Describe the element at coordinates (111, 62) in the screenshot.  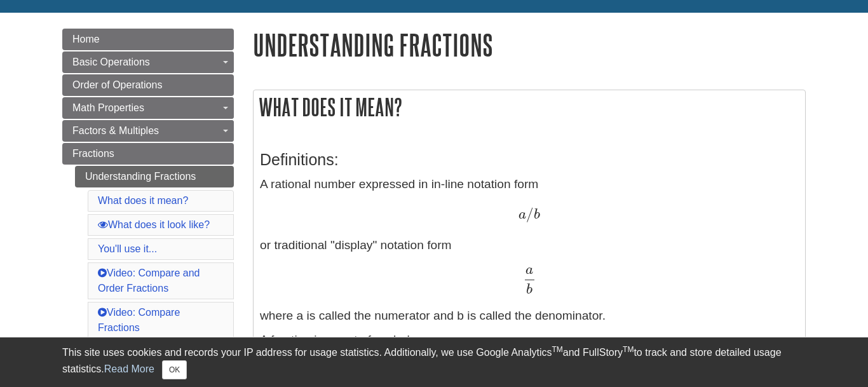
I see `span: Basic Operations` at that location.